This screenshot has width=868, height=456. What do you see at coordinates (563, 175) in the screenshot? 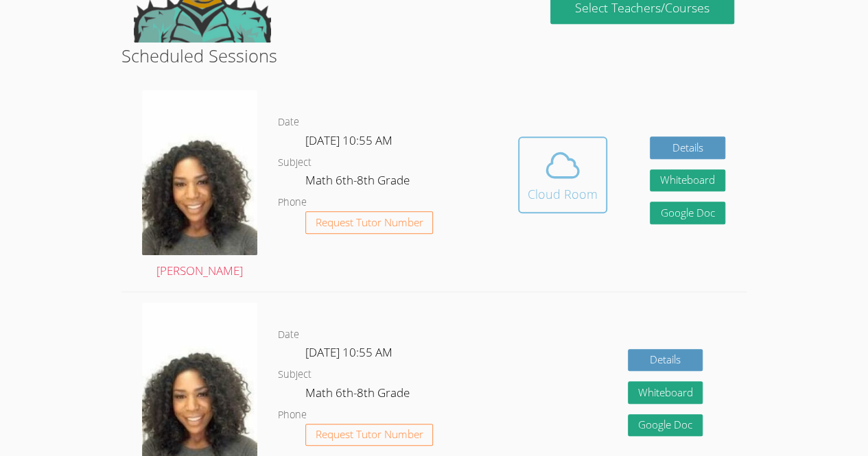
I see `button: Cloud Room` at bounding box center [563, 175].